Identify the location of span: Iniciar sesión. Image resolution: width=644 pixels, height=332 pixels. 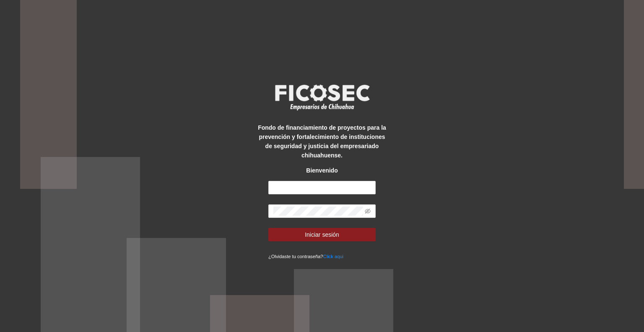
(322, 235).